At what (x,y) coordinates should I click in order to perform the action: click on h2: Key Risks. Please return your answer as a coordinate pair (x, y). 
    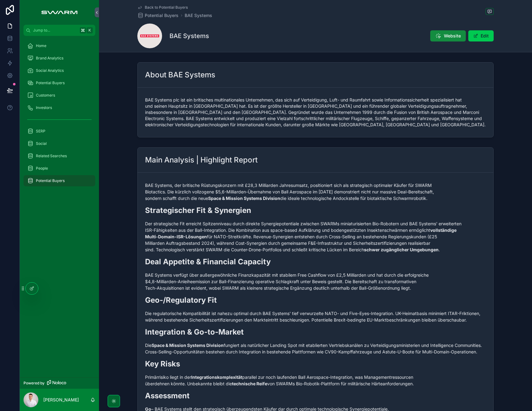
    Looking at the image, I should click on (316, 364).